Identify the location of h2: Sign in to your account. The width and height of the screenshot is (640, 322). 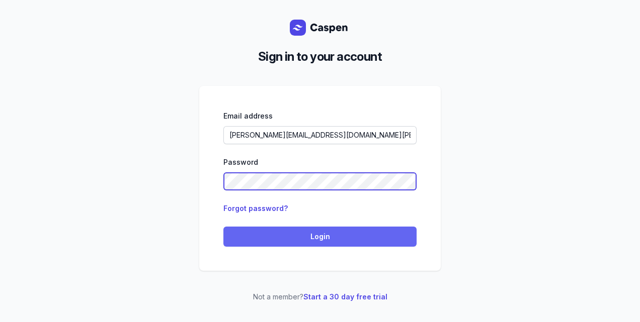
(320, 57).